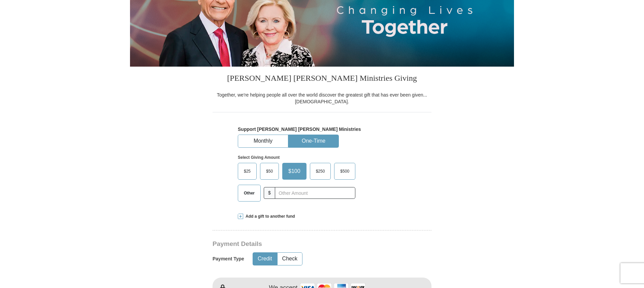 This screenshot has height=288, width=644. What do you see at coordinates (322, 98) in the screenshot?
I see `div: Together, we're helping people all over the world discover the greatest gift that has ever been g...` at bounding box center [322, 98].